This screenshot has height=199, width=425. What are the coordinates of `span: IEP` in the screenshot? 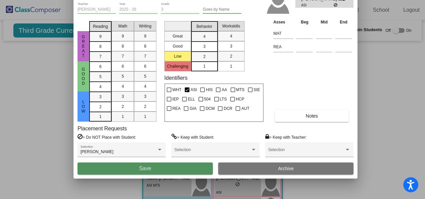 It's located at (176, 99).